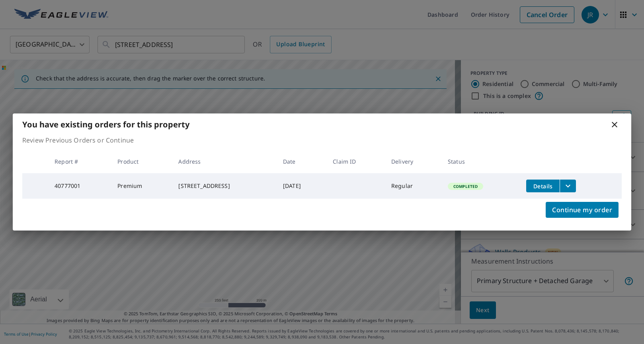 The width and height of the screenshot is (644, 344). What do you see at coordinates (582, 210) in the screenshot?
I see `span: Continue my order` at bounding box center [582, 210].